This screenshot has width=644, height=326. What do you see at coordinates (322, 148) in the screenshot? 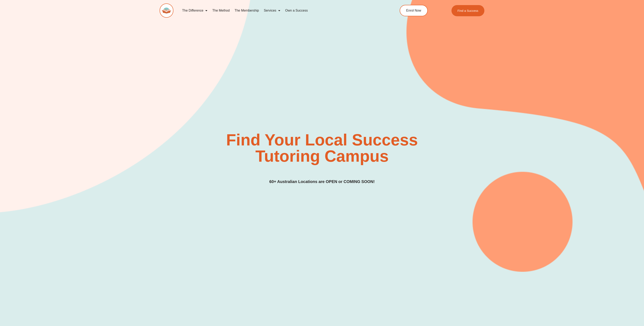
I see `h2: Find Your Local Success Tutoring Campus` at bounding box center [322, 148].